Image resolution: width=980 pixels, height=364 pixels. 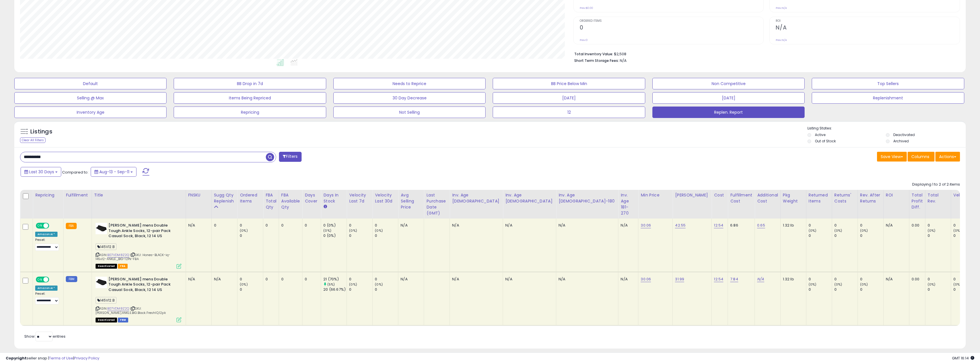 What do you see at coordinates (53, 279) in the screenshot?
I see `span: OFF` at bounding box center [53, 279].